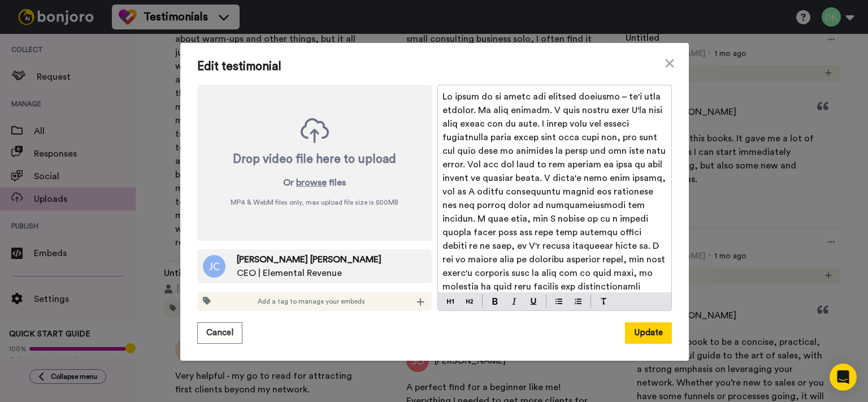 The image size is (868, 402). Describe the element at coordinates (311, 183) in the screenshot. I see `button: browse` at that location.